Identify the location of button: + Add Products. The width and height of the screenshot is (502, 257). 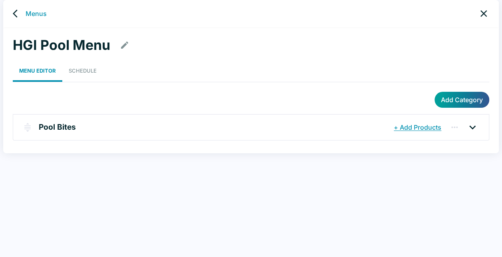
(417, 127).